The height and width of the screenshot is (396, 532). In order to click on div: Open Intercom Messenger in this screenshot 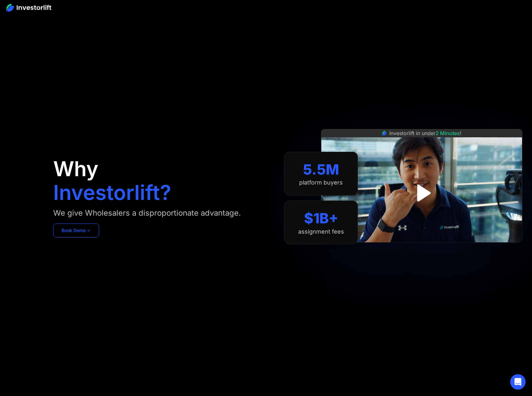, I will do `click(518, 381)`.